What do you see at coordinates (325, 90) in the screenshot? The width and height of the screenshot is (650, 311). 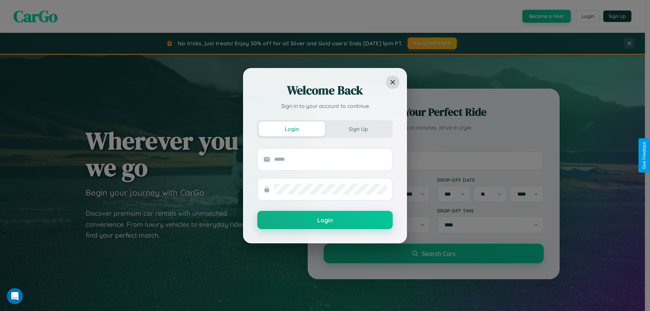 I see `h2: Welcome Back` at bounding box center [325, 90].